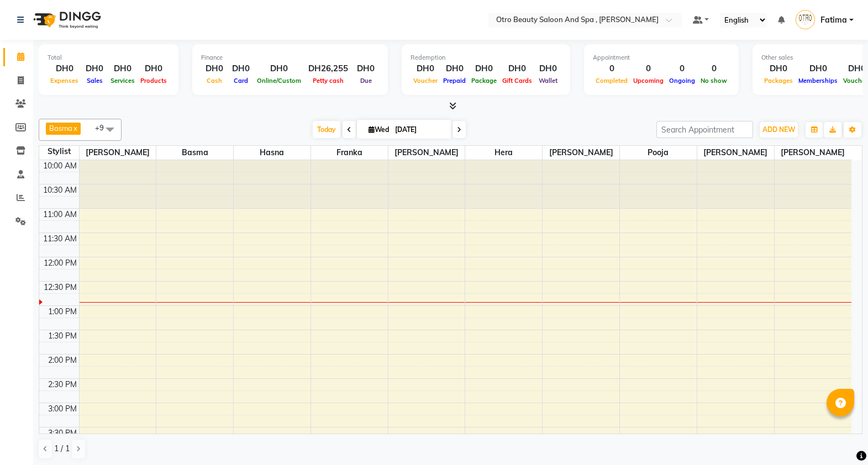 The width and height of the screenshot is (868, 465). I want to click on span: Wallet, so click(548, 81).